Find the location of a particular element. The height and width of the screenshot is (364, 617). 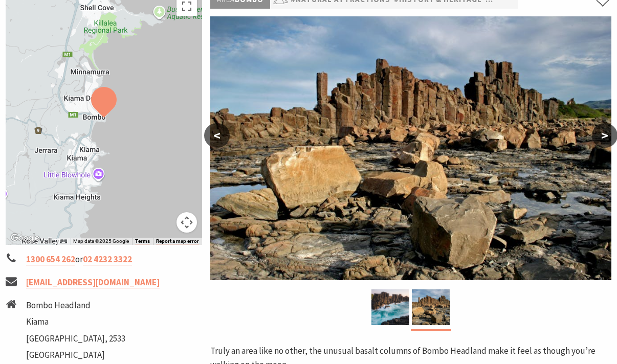

button: Map camera controls is located at coordinates (187, 222).